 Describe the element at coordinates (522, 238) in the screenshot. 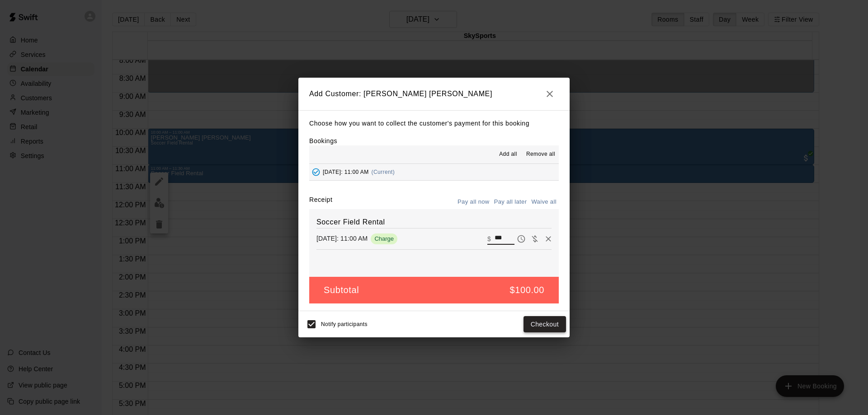

I see `span: Pay later` at that location.